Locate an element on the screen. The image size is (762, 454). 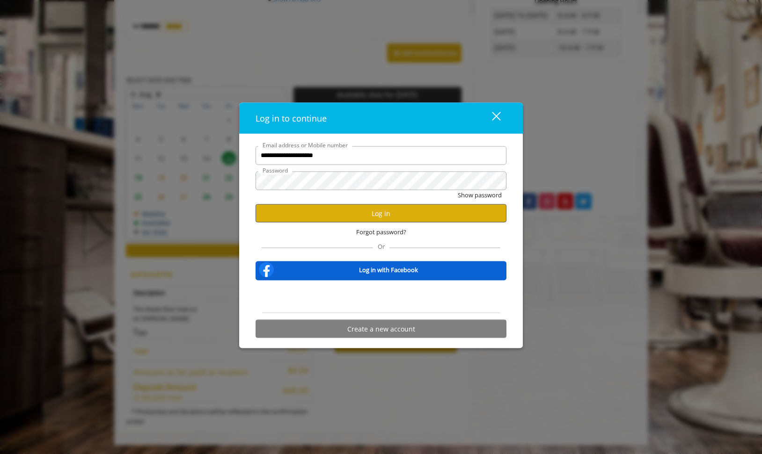
span: Log in to continue is located at coordinates (291, 118).